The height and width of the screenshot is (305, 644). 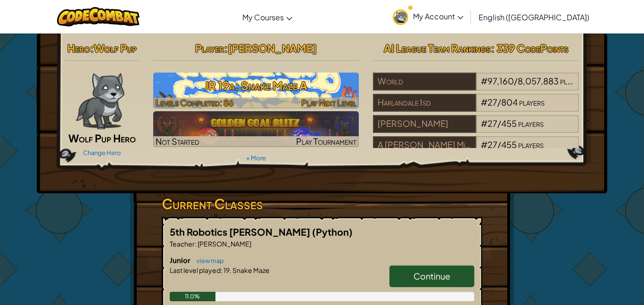 What do you see at coordinates (256, 90) in the screenshot?
I see `a: Play Next Level` at bounding box center [256, 90].